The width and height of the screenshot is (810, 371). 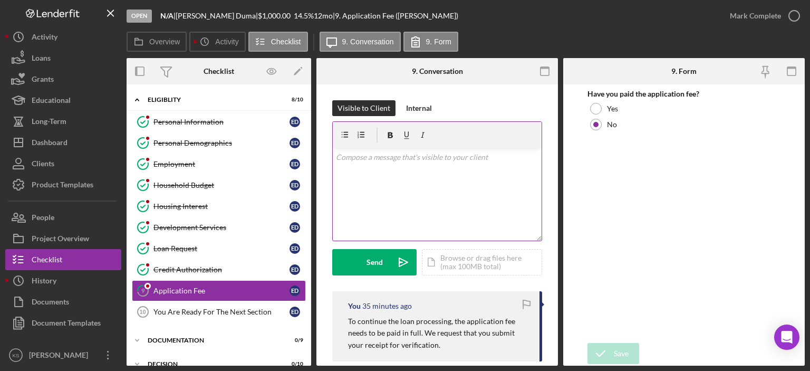 I want to click on div: $1,000.00, so click(x=276, y=16).